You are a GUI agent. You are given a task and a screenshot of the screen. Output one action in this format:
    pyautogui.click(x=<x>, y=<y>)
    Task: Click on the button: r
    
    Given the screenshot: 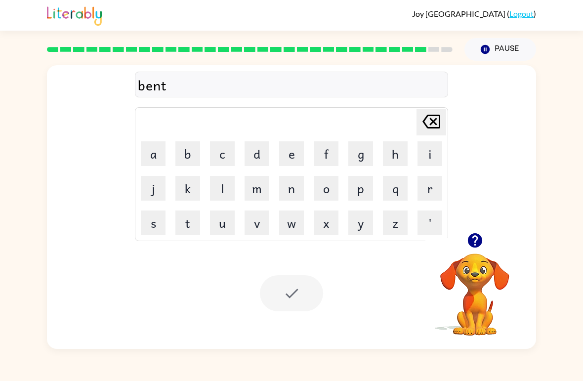 What is the action you would take?
    pyautogui.click(x=430, y=188)
    